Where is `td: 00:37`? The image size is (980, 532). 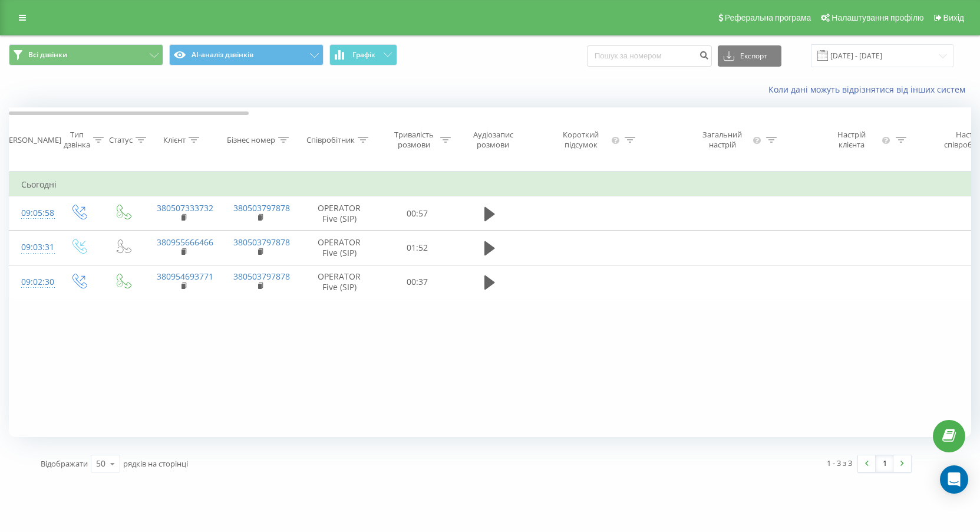 td: 00:37 is located at coordinates (417, 282).